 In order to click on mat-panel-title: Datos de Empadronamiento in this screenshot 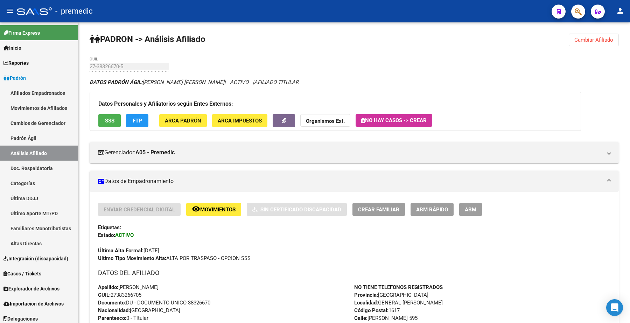, I will do `click(350, 181)`.